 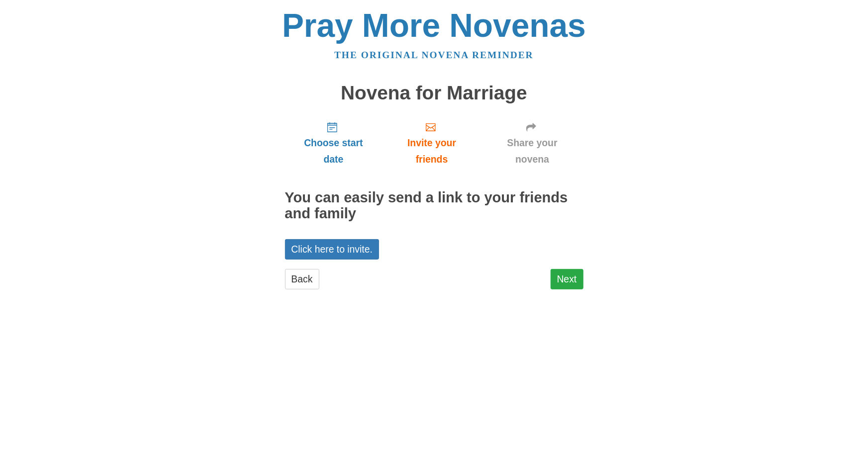 I want to click on a: Pray More Novenas, so click(x=434, y=25).